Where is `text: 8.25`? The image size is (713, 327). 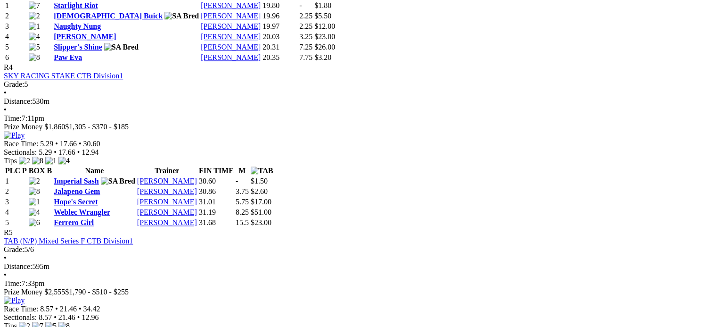
text: 8.25 is located at coordinates (242, 212).